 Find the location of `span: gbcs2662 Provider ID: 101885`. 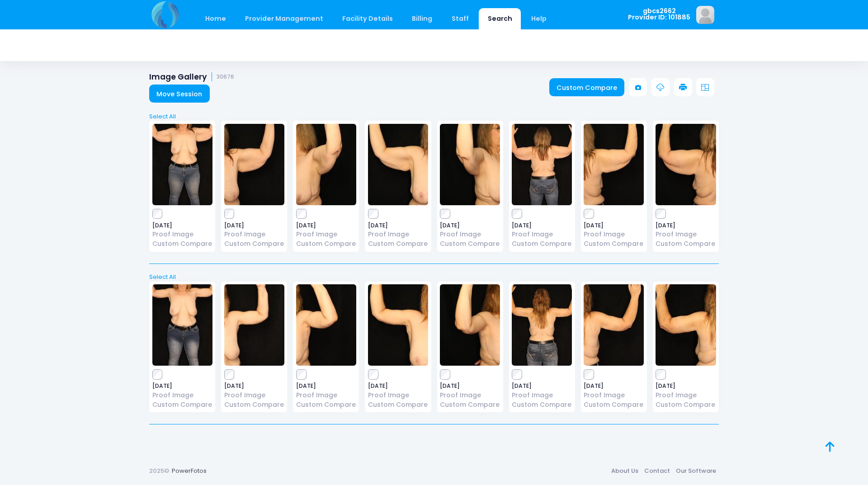

span: gbcs2662 Provider ID: 101885 is located at coordinates (659, 14).